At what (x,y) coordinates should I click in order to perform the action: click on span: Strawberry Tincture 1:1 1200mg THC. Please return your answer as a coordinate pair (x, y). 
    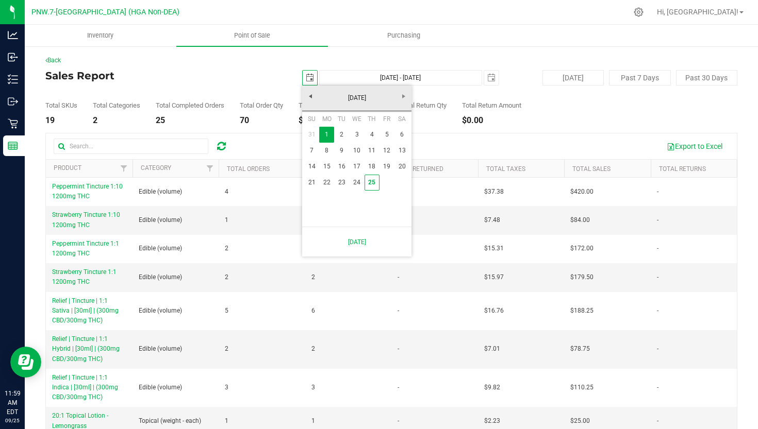
    Looking at the image, I should click on (84, 277).